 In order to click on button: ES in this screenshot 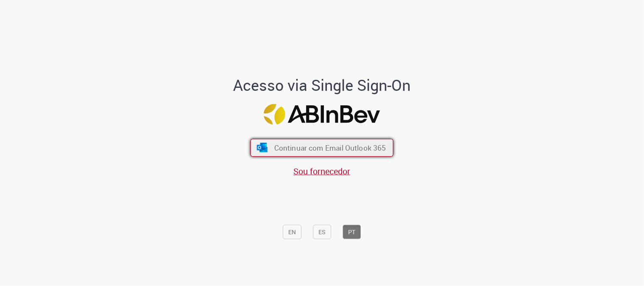, I will do `click(322, 232)`.